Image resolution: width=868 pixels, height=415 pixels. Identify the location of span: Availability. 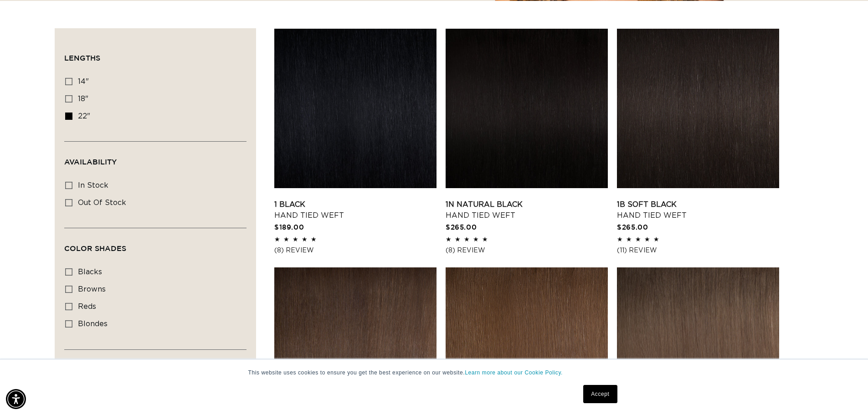
(90, 162).